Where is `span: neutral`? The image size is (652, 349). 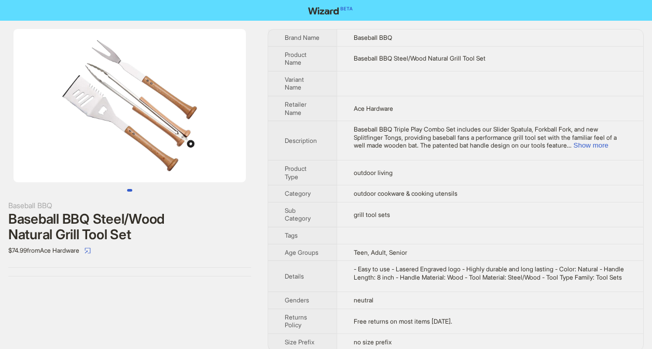 span: neutral is located at coordinates (363, 300).